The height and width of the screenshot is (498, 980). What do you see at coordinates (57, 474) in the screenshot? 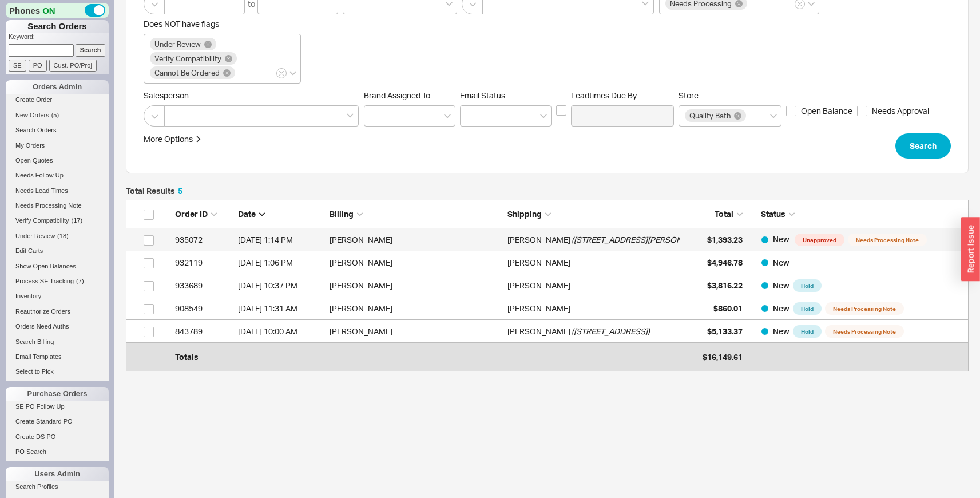
I see `div: Users Admin` at bounding box center [57, 474].